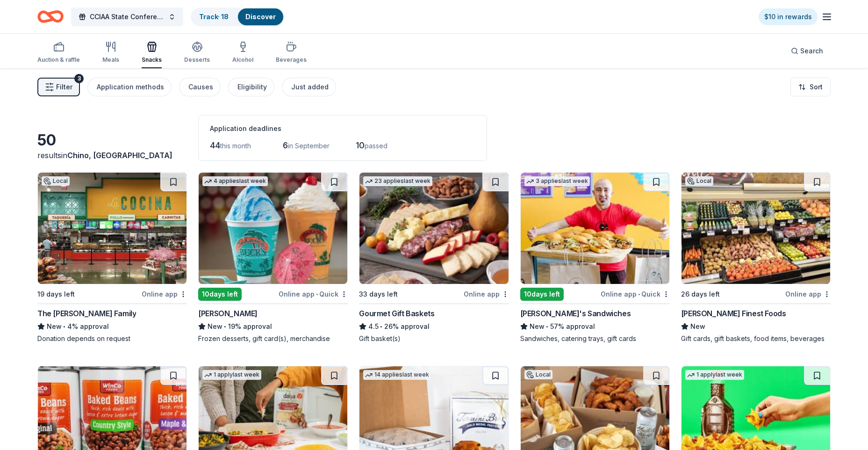 The height and width of the screenshot is (450, 868). What do you see at coordinates (788, 17) in the screenshot?
I see `a: $10 in rewards` at bounding box center [788, 17].